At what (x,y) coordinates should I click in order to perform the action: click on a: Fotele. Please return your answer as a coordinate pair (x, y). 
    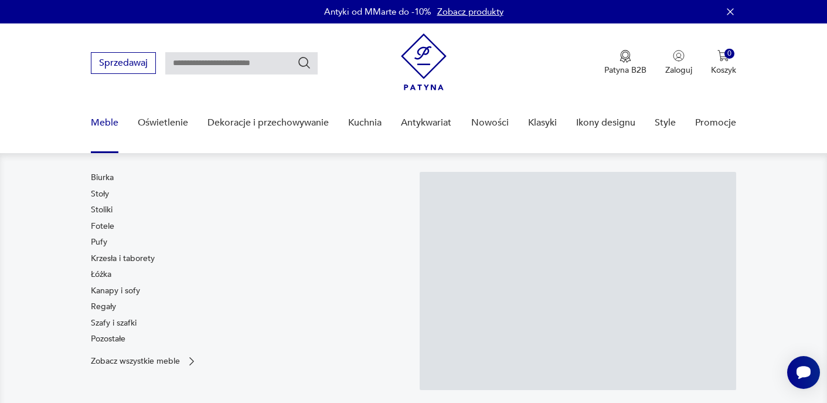
    Looking at the image, I should click on (103, 226).